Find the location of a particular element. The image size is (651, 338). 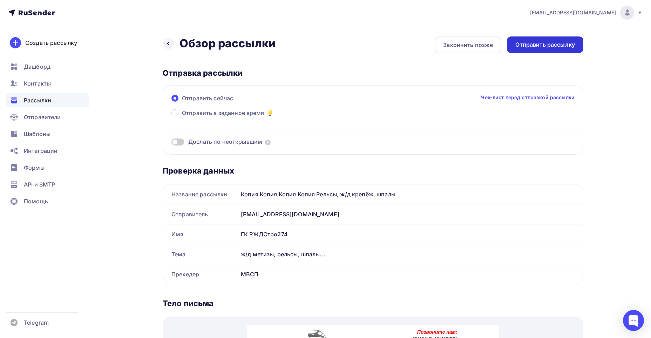

a: Формы is located at coordinates (47, 167).